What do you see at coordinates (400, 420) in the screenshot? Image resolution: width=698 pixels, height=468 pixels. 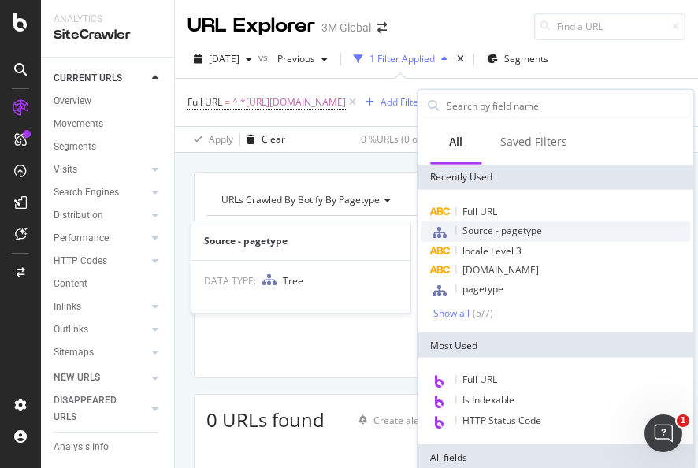 I see `div: Create alert` at bounding box center [400, 420].